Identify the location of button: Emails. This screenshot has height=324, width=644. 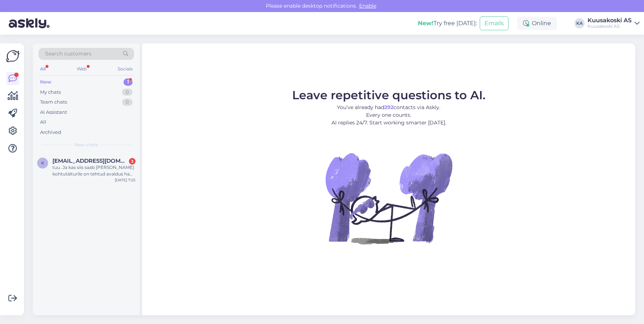
(494, 23).